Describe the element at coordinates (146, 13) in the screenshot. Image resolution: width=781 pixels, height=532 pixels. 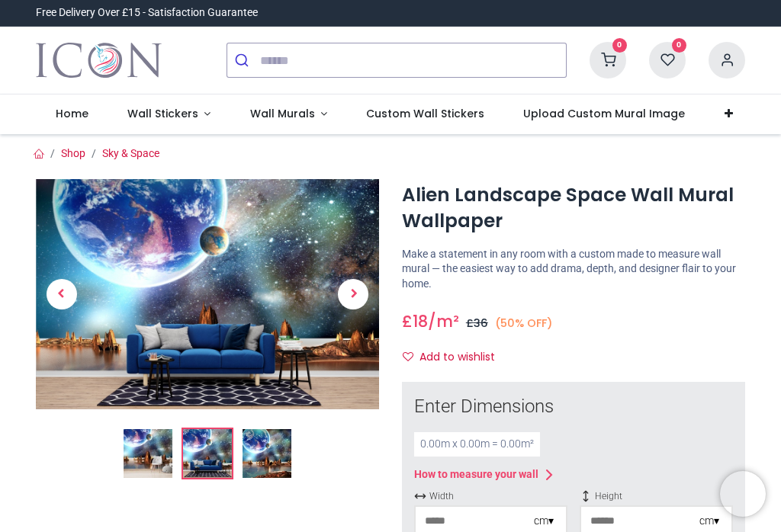
I see `div: Free Delivery Over £15 - Satisfaction Guarantee` at that location.